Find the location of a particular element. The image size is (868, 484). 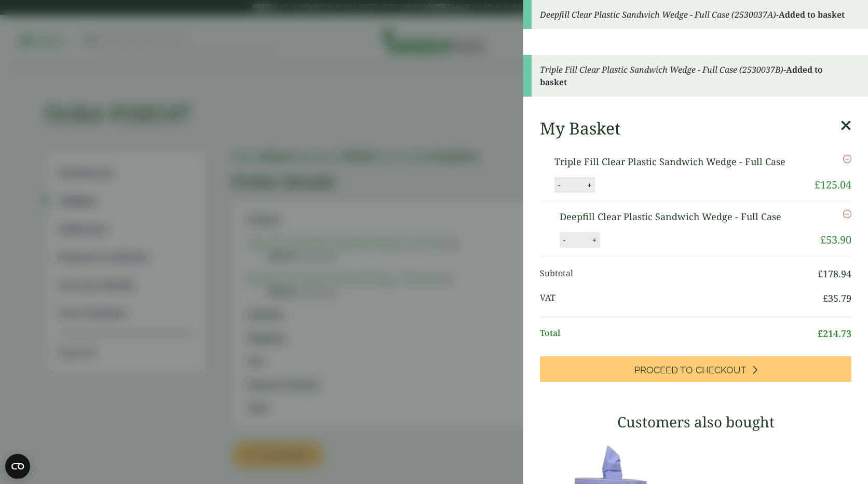

span: Total is located at coordinates (678, 333).